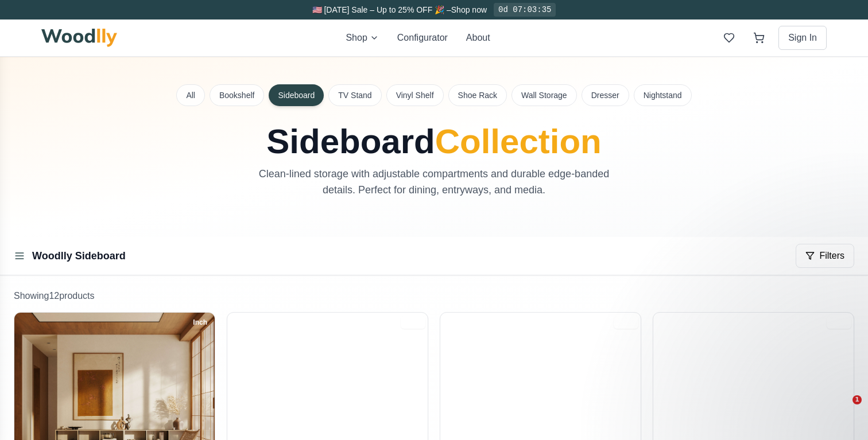 The height and width of the screenshot is (440, 868). Describe the element at coordinates (524, 9) in the screenshot. I see `div: 0d 07:03:35` at that location.